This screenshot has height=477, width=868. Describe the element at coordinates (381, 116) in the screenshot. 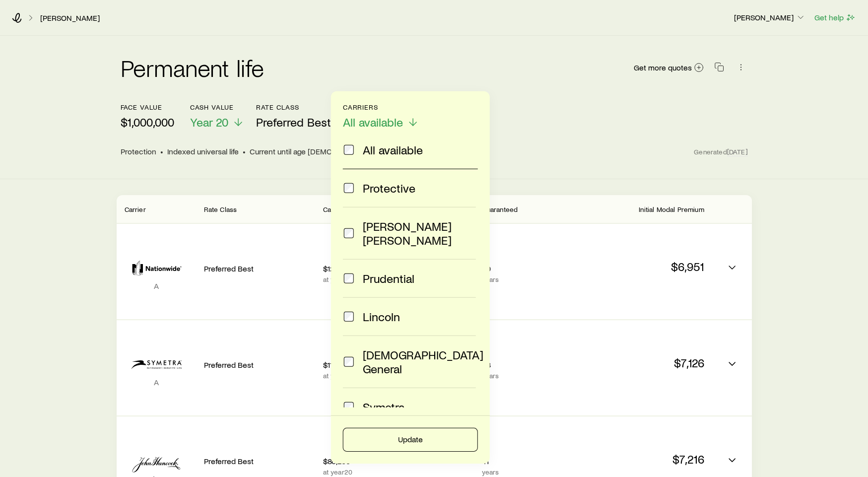

I see `button: CarriersAll available` at that location.